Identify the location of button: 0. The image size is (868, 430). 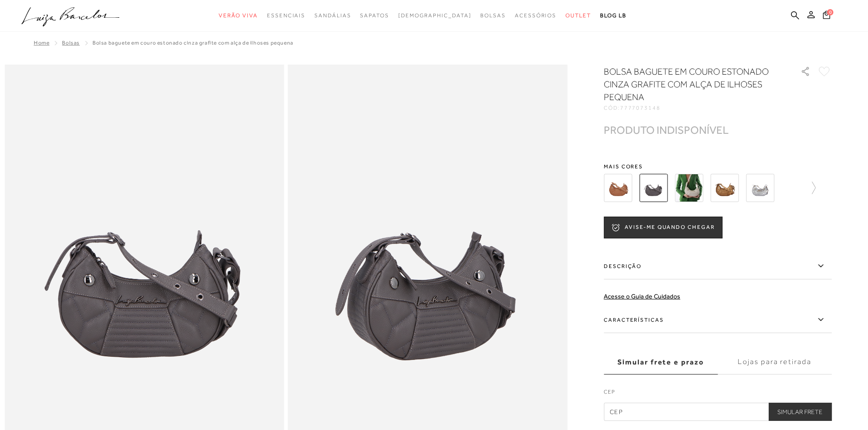
(827, 16).